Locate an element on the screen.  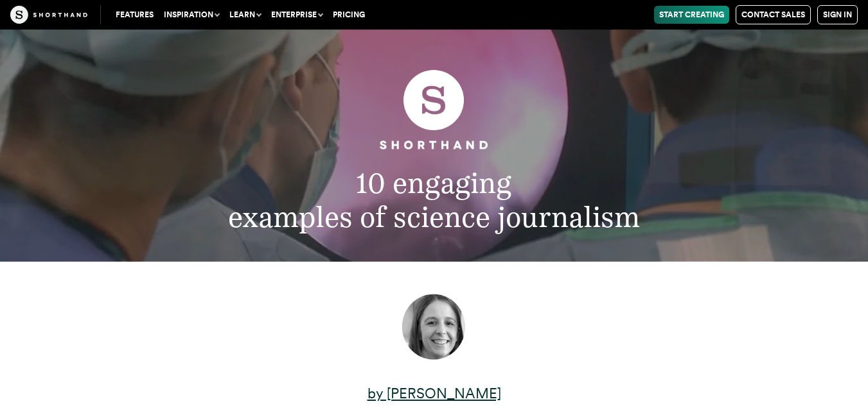
a: Pricing is located at coordinates (348, 15).